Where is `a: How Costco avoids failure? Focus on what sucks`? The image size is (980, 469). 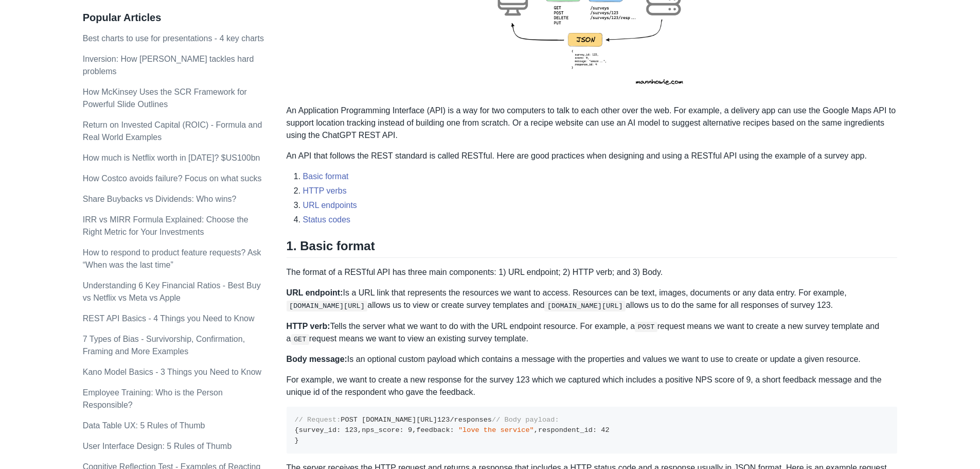
a: How Costco avoids failure? Focus on what sucks is located at coordinates (172, 178).